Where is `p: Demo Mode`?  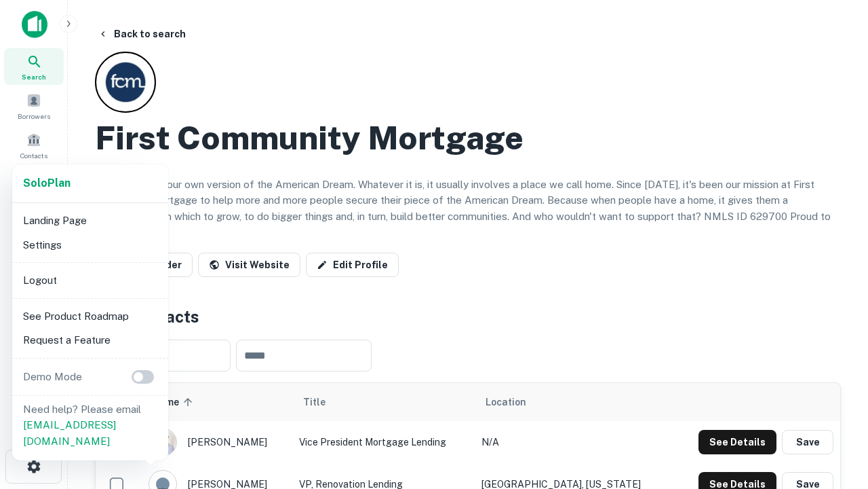
p: Demo Mode is located at coordinates (52, 377).